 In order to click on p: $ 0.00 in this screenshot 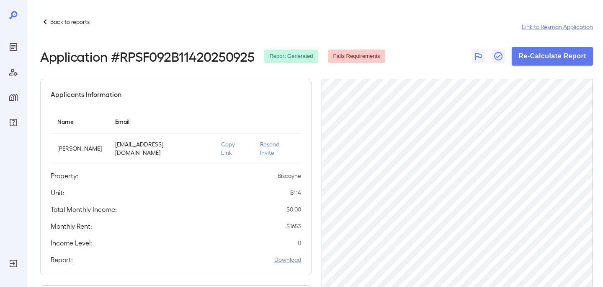, I will do `click(294, 209)`.